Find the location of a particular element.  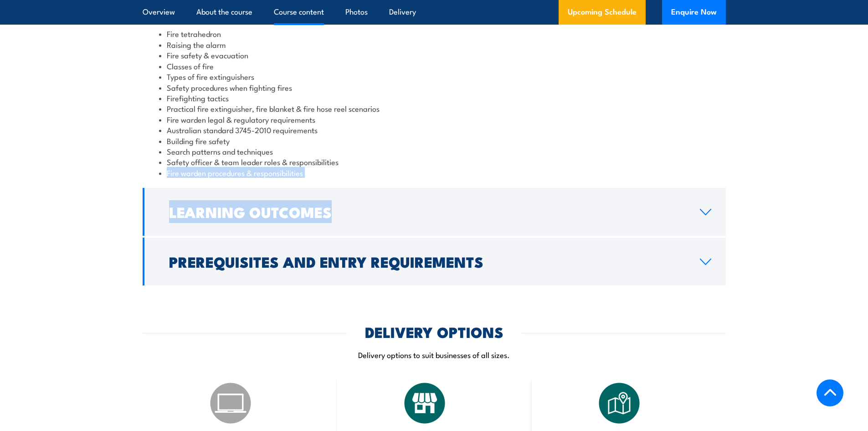

li: Safety procedures when fighting fires is located at coordinates (434, 87).